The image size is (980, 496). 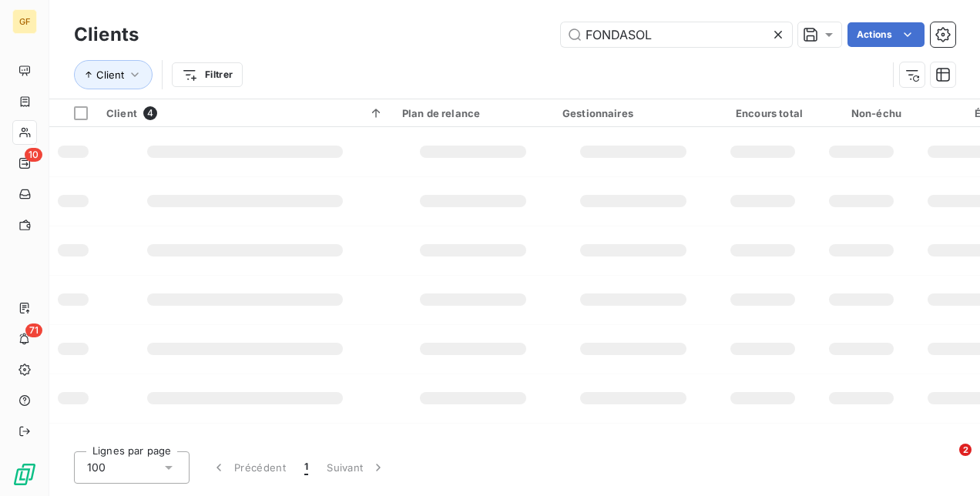 What do you see at coordinates (34, 331) in the screenshot?
I see `span: 71` at bounding box center [34, 331].